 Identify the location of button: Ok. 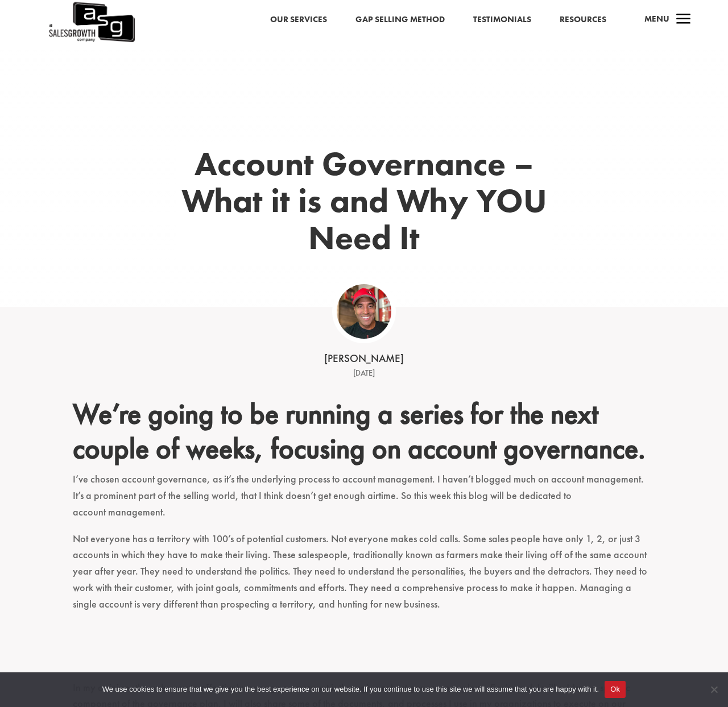
(615, 689).